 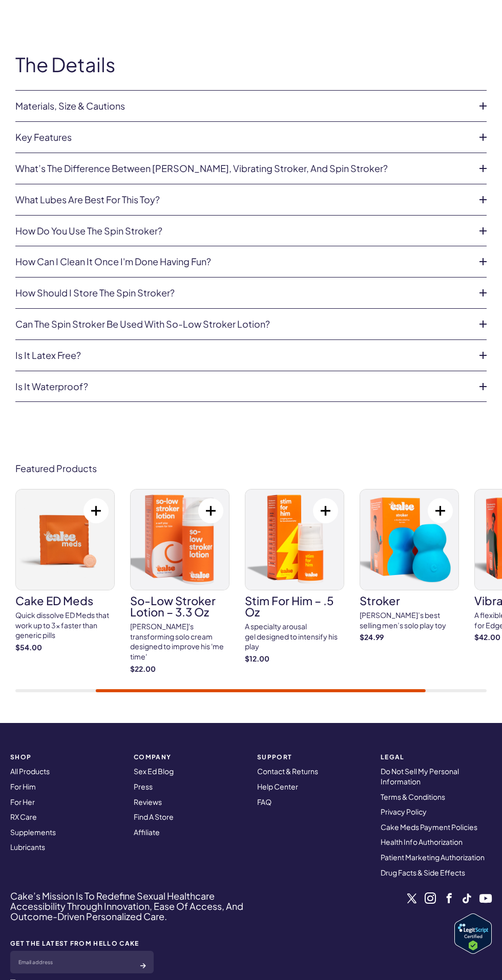 What do you see at coordinates (65, 539) in the screenshot?
I see `img: Cake ED Meds` at bounding box center [65, 539].